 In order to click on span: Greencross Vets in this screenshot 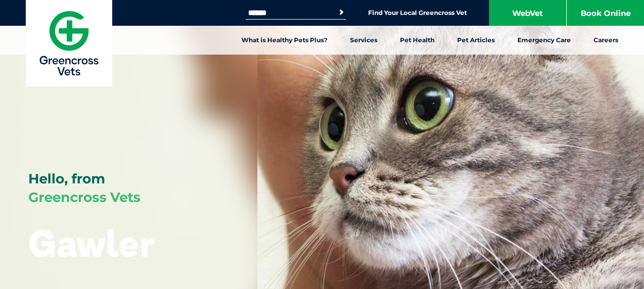, I will do `click(85, 198)`.